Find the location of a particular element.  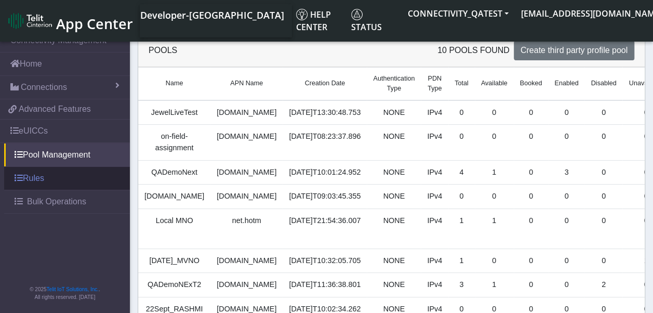

span: Advanced Features is located at coordinates (55, 109).